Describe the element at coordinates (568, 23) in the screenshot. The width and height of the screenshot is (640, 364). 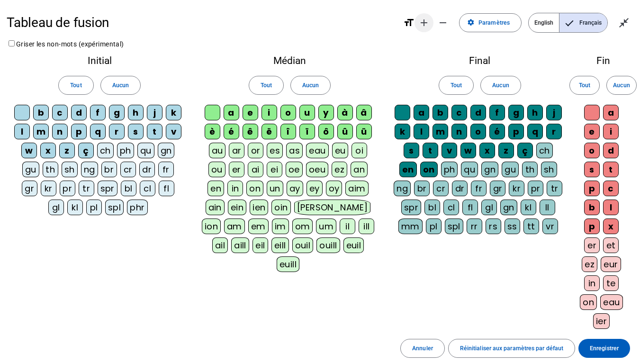
I see `mat-button-toggle-group: Language selection` at that location.